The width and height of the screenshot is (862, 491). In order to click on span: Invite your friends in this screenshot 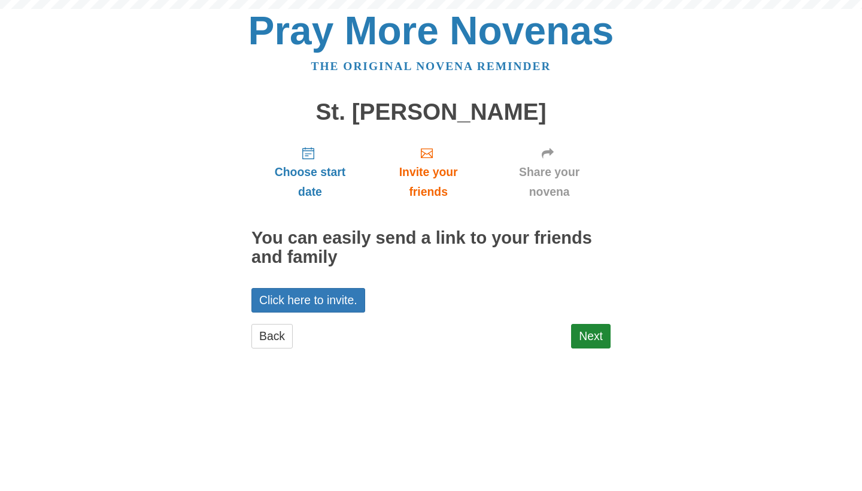, I will do `click(428, 182)`.